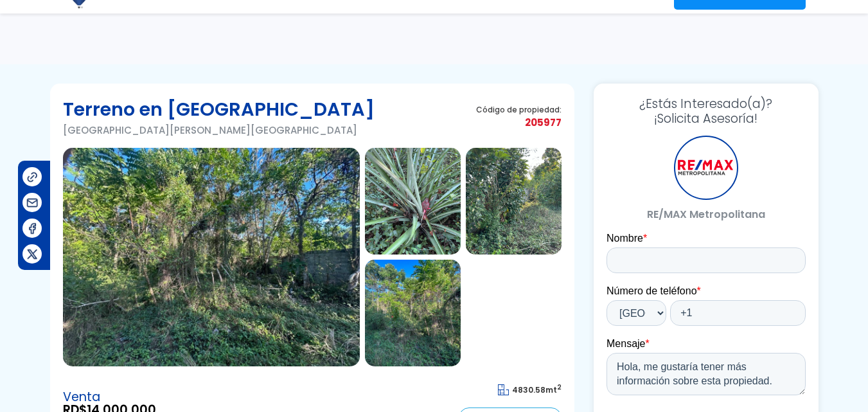 The image size is (868, 412). What do you see at coordinates (518, 110) in the screenshot?
I see `span: Código de propiedad:` at bounding box center [518, 110].